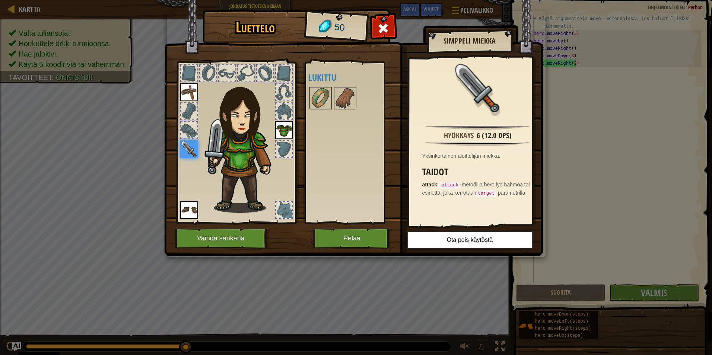 This screenshot has width=712, height=355. Describe the element at coordinates (470, 41) in the screenshot. I see `h2: Simppeli Miekka` at that location.